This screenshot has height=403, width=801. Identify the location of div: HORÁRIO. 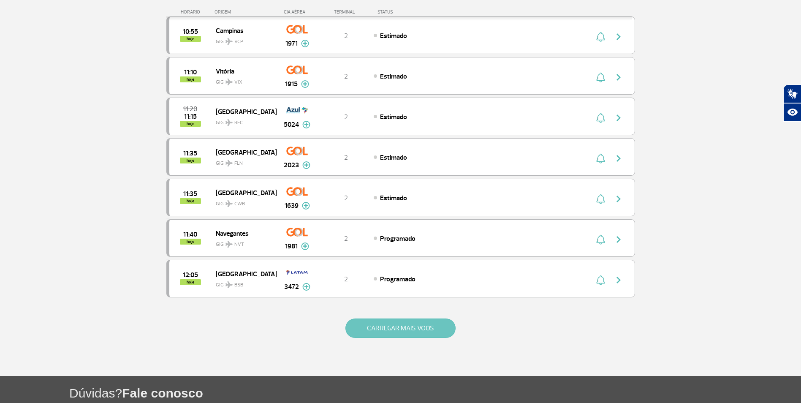
(192, 12).